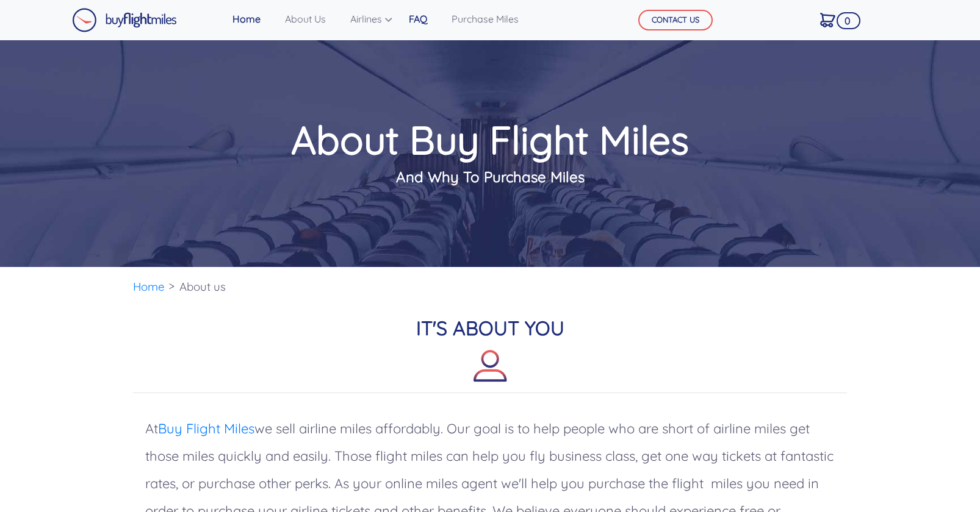 Image resolution: width=980 pixels, height=512 pixels. I want to click on a: Airlines, so click(367, 19).